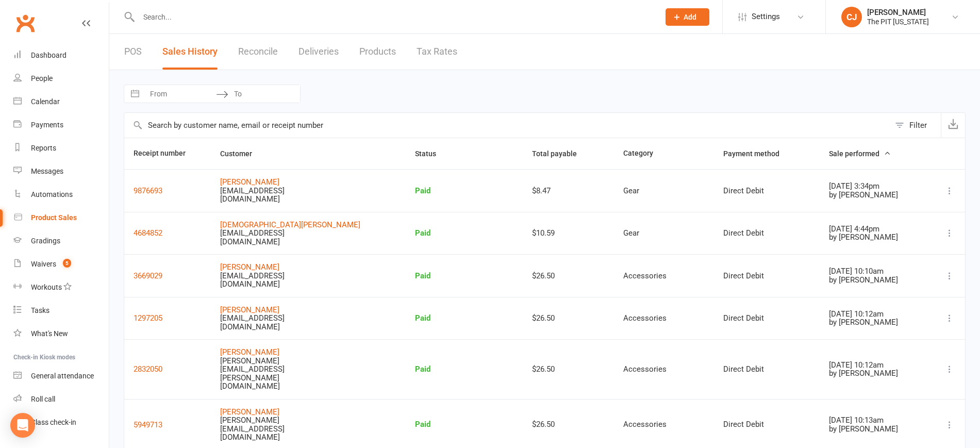 This screenshot has width=980, height=448. What do you see at coordinates (436, 51) in the screenshot?
I see `a: Tax Rates` at bounding box center [436, 51].